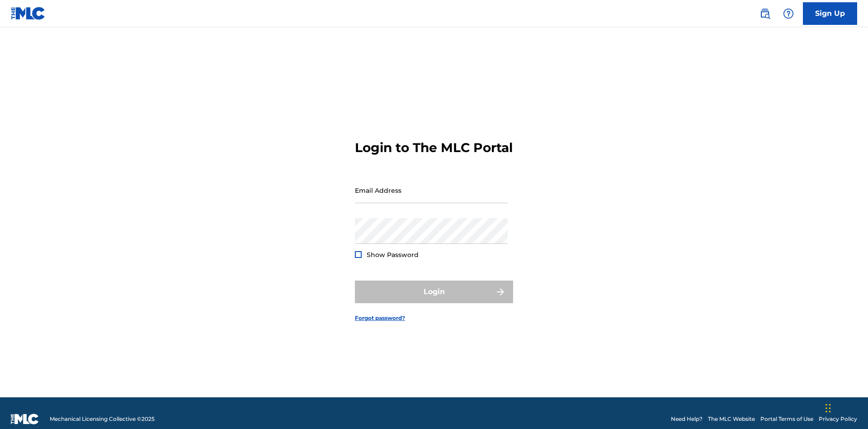  Describe the element at coordinates (393, 255) in the screenshot. I see `span: Show Password` at that location.